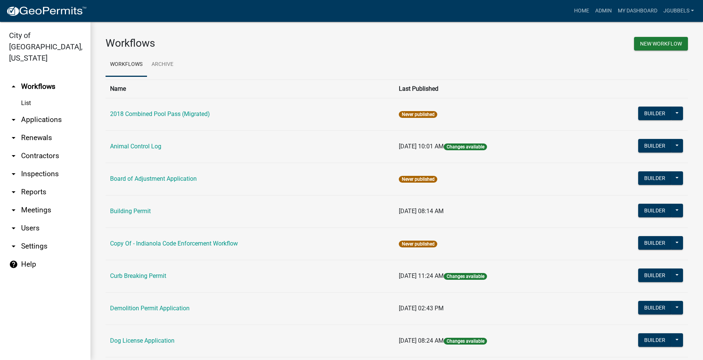  I want to click on a: Demolition Permit Application, so click(150, 308).